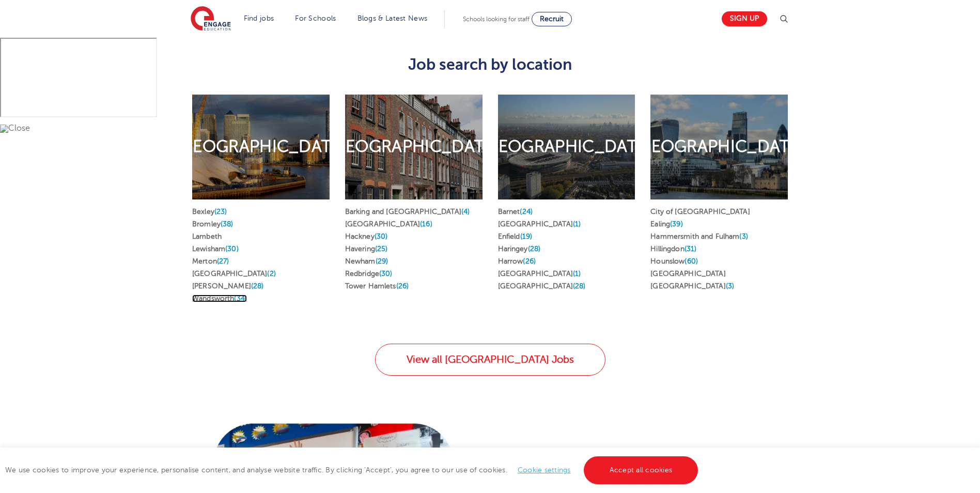 The image size is (980, 493). I want to click on span: (34), so click(240, 298).